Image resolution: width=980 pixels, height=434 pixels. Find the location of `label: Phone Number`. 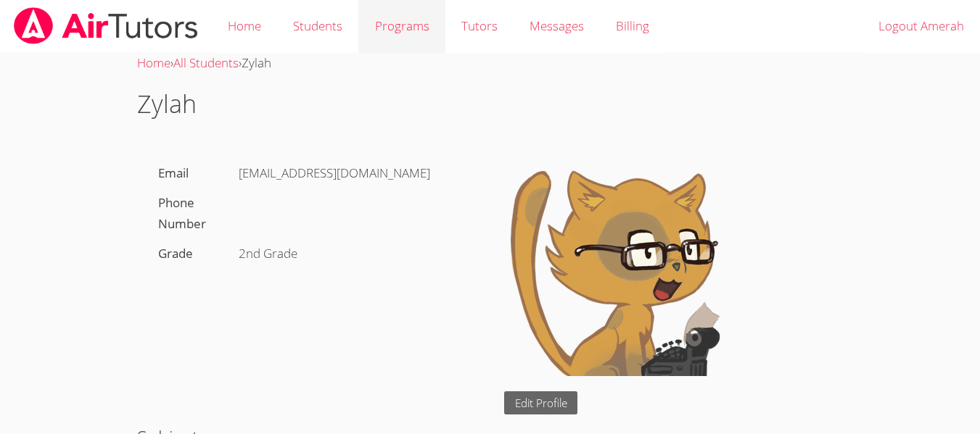

label: Phone Number is located at coordinates (182, 213).